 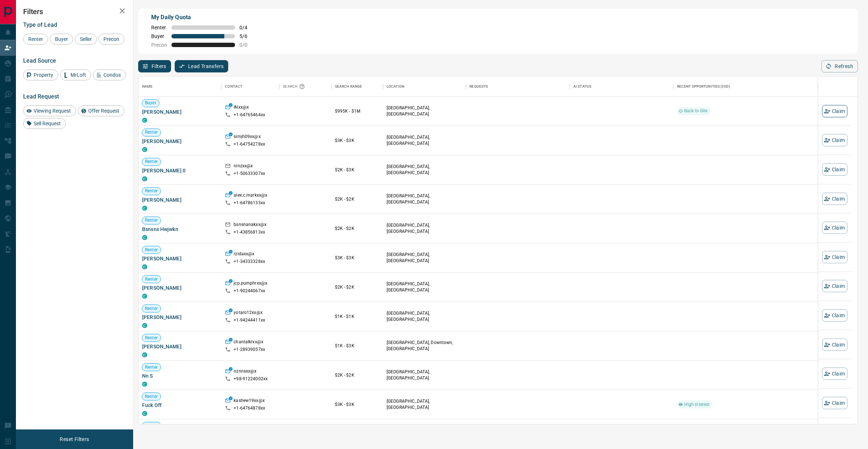 I want to click on p: nznnsxx@x, so click(x=245, y=372).